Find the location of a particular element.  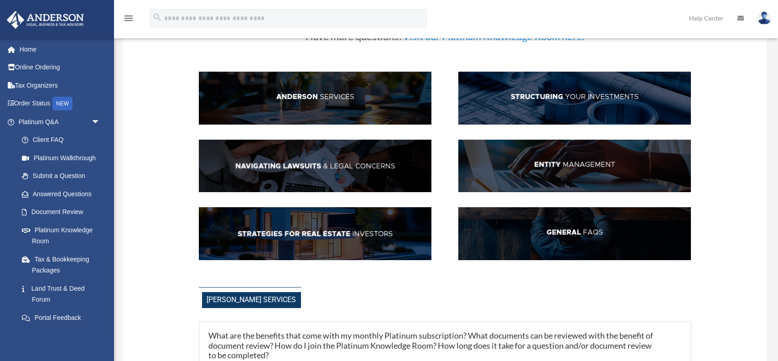

a: Land Trust & Deed Forum is located at coordinates (63, 294).